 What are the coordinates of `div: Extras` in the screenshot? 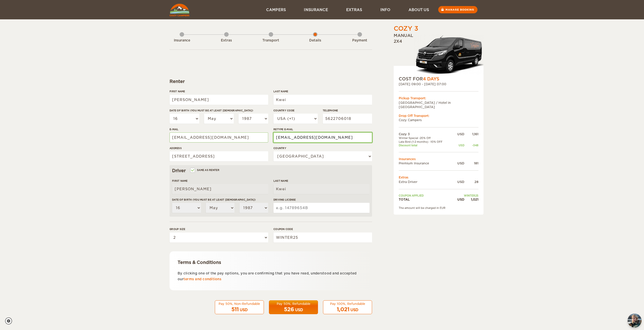 It's located at (227, 40).